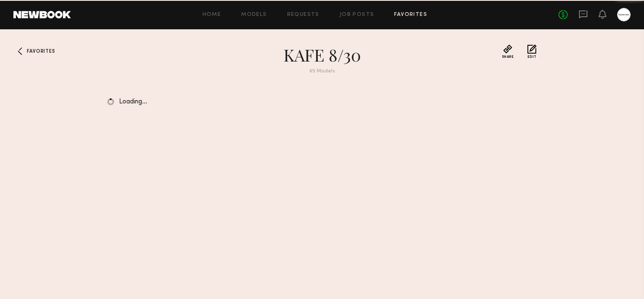 This screenshot has width=644, height=299. Describe the element at coordinates (254, 14) in the screenshot. I see `a: Models` at that location.